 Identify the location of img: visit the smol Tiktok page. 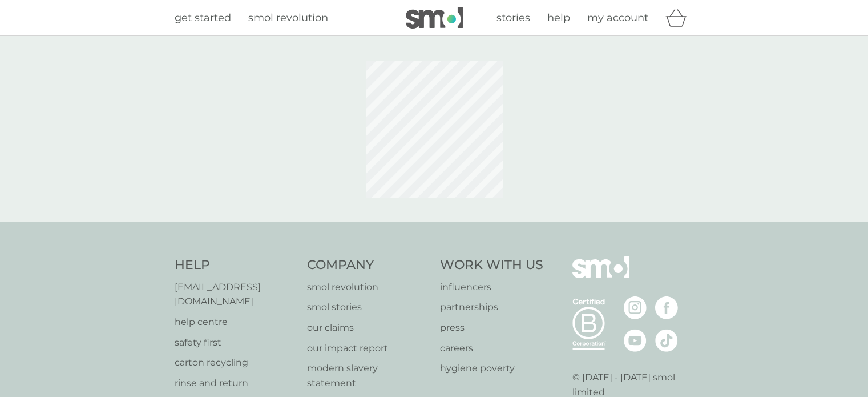
(667, 340).